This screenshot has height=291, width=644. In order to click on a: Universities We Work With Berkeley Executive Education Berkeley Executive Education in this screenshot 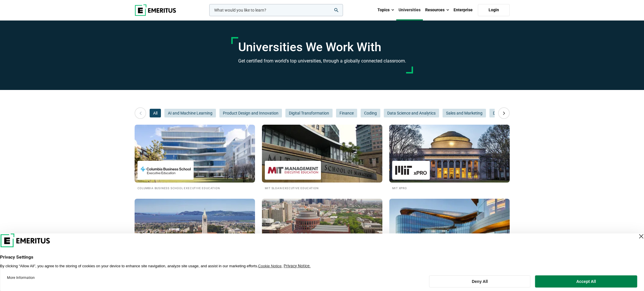, I will do `click(195, 232)`.